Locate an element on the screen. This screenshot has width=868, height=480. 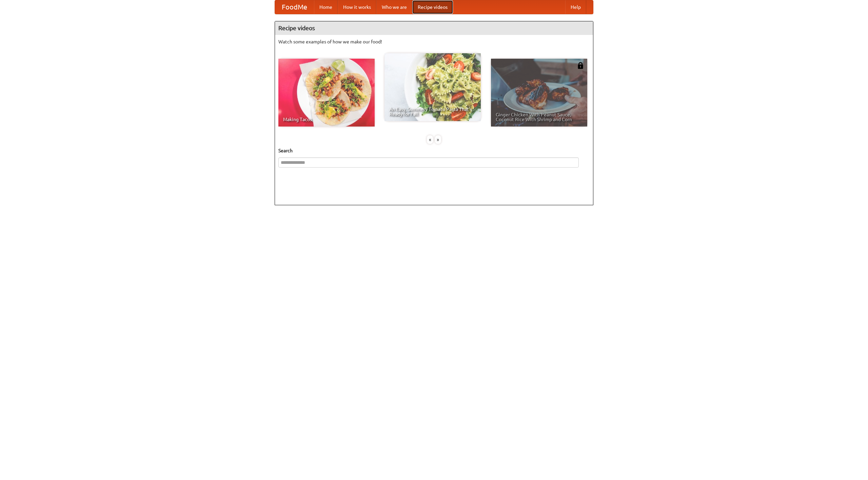
h5: Search is located at coordinates (434, 151).